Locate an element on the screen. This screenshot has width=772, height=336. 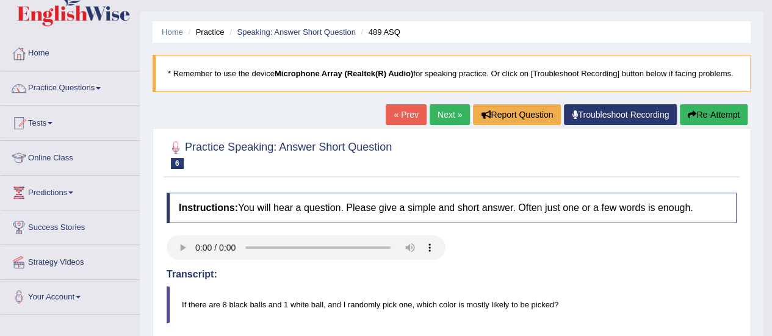
h4: Transcript: is located at coordinates (451, 275).